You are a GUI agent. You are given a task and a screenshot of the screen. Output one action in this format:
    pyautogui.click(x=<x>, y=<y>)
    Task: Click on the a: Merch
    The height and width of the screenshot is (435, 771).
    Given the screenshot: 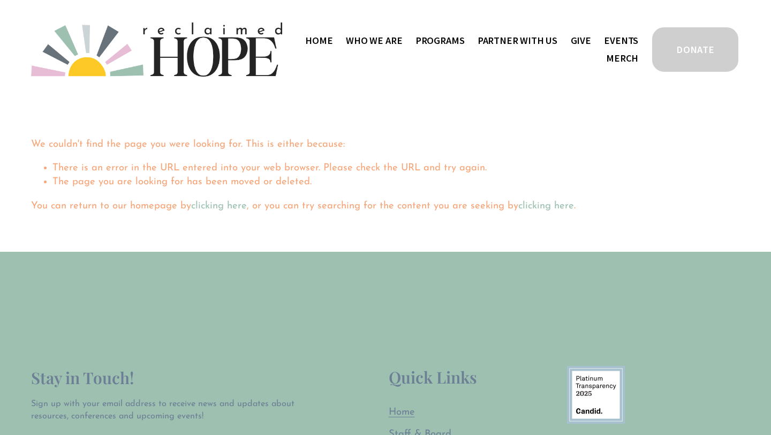 What is the action you would take?
    pyautogui.click(x=622, y=58)
    